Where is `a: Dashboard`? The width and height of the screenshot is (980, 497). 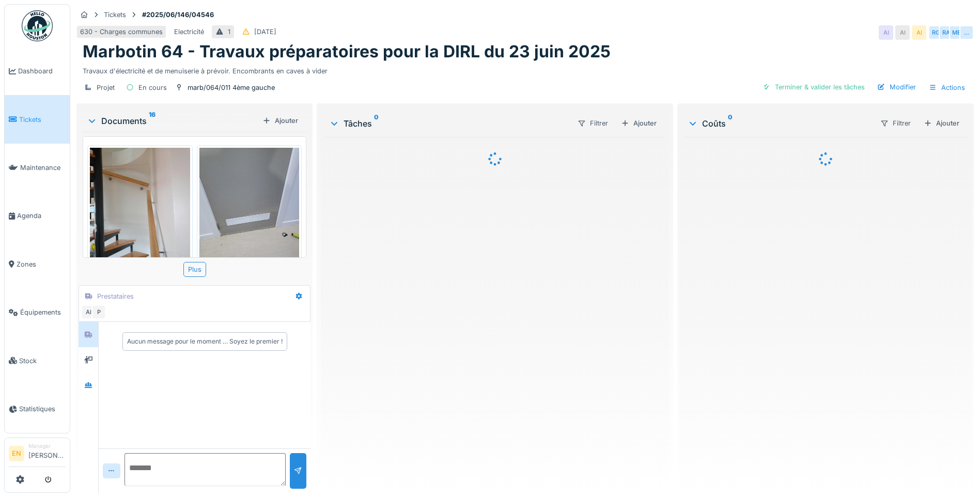 a: Dashboard is located at coordinates (38, 71).